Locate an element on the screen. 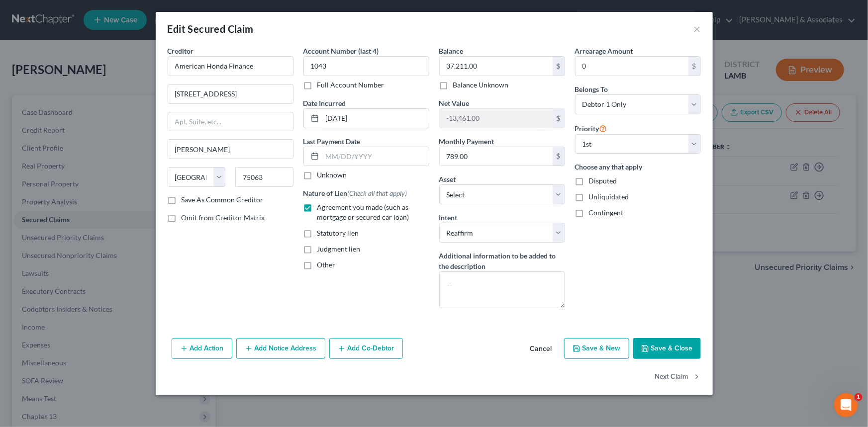 Image resolution: width=868 pixels, height=427 pixels. button: Next Claim is located at coordinates (678, 377).